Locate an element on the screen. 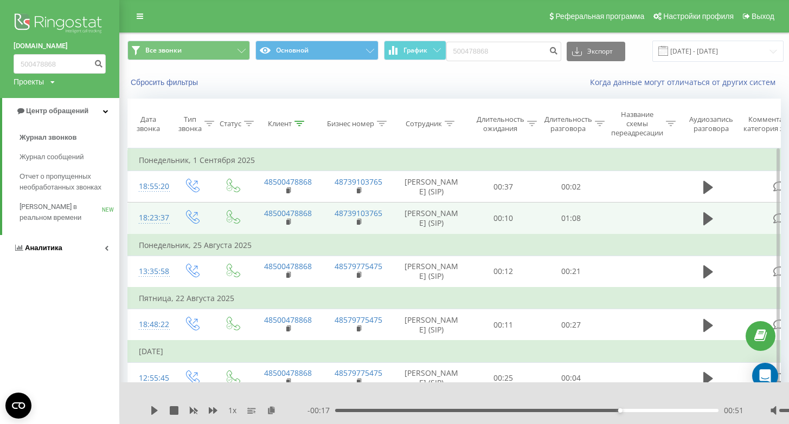 Image resolution: width=789 pixels, height=424 pixels. a: Журнал сообщений is located at coordinates (69, 157).